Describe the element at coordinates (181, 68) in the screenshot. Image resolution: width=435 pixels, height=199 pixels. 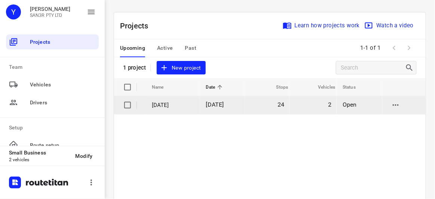
I see `button: New project` at that location.